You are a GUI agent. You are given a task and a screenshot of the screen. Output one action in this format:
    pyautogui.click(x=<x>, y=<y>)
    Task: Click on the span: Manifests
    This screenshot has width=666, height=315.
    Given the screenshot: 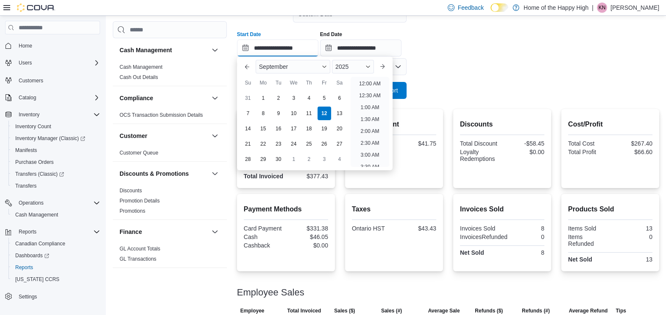 What is the action you would take?
    pyautogui.click(x=56, y=150)
    